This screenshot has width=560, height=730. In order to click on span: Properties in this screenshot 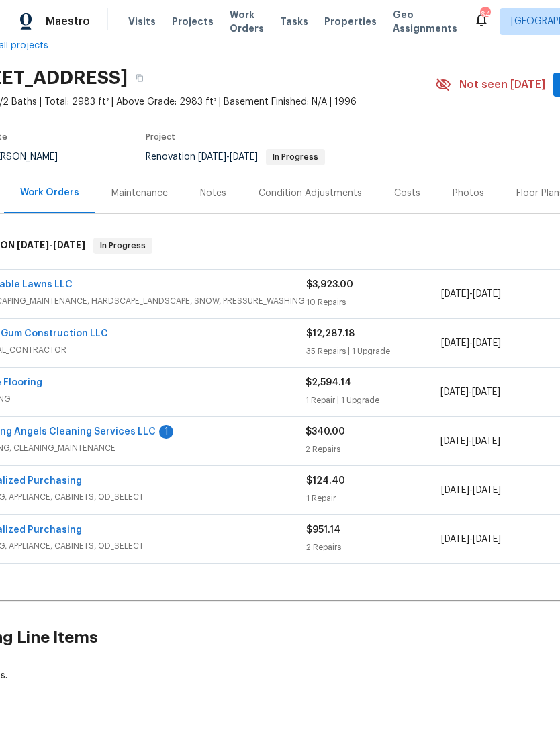, I will do `click(351, 22)`.